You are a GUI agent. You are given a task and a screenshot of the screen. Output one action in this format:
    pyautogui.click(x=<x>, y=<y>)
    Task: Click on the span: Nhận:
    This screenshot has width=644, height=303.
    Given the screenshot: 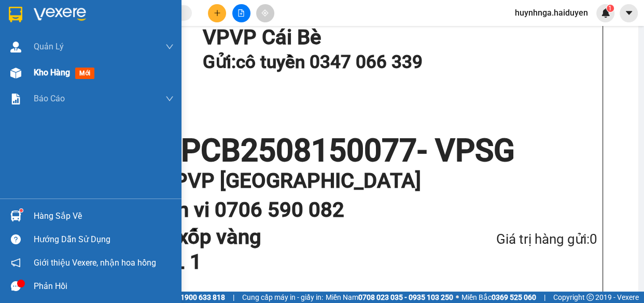 What is the action you would take?
    pyautogui.click(x=101, y=15)
    